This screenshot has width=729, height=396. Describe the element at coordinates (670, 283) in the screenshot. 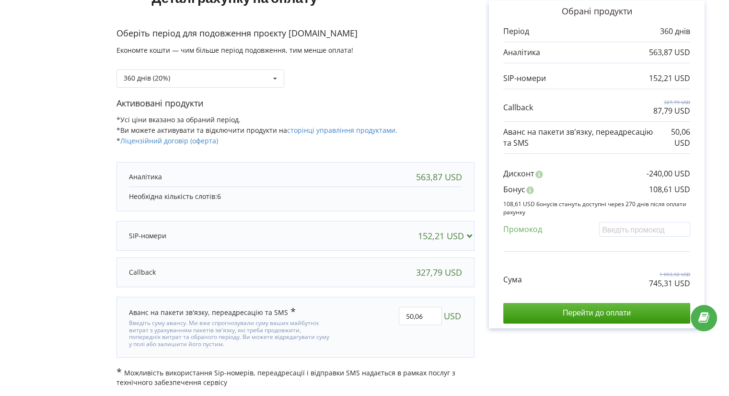

I see `p: 745,31 USD` at that location.